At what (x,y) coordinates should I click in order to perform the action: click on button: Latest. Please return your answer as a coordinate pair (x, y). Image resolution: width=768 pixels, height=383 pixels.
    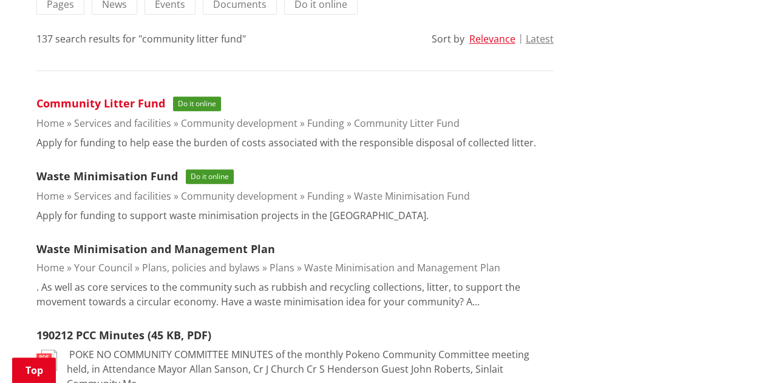
    Looking at the image, I should click on (540, 39).